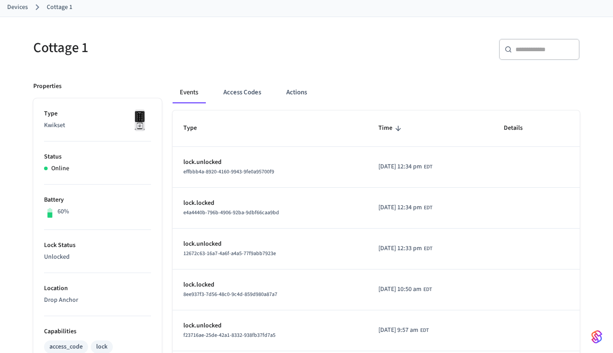  I want to click on h5: Cottage 1, so click(167, 48).